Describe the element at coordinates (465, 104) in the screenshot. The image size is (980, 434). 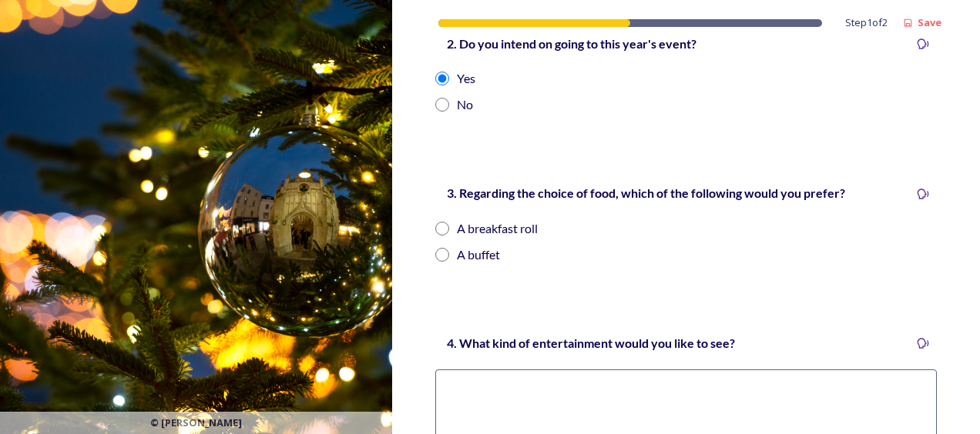
I see `div: No` at that location.